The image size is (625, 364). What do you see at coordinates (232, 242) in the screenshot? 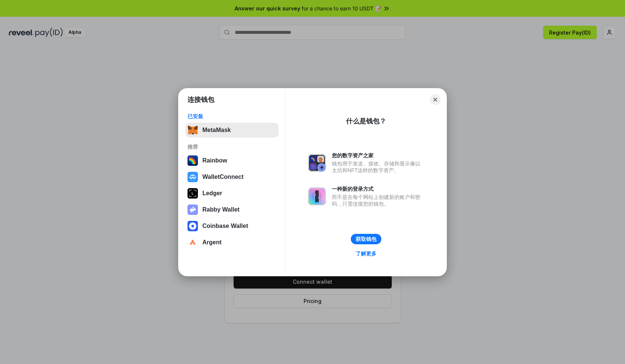
I see `button: Argent` at bounding box center [232, 242].